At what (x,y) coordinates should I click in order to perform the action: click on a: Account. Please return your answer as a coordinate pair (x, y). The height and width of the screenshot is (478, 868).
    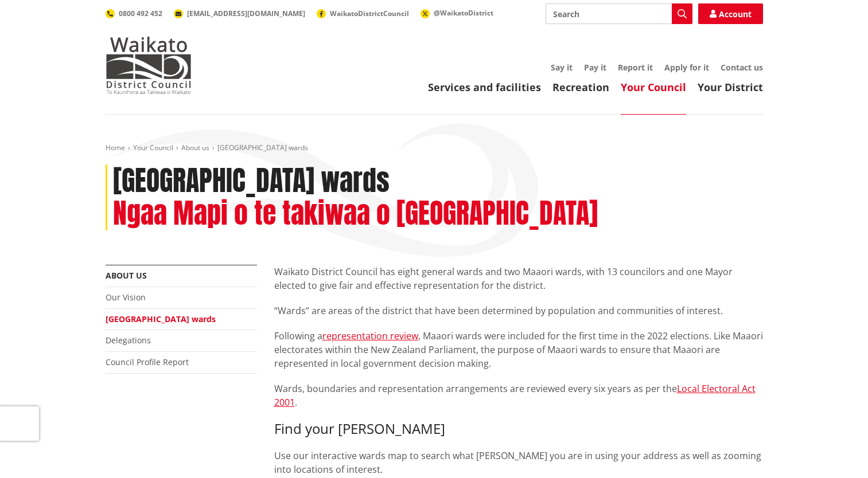
    Looking at the image, I should click on (731, 14).